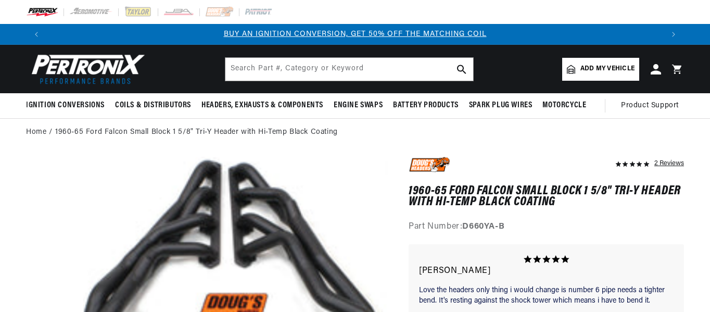  Describe the element at coordinates (501, 105) in the screenshot. I see `span: Spark Plug Wires` at that location.